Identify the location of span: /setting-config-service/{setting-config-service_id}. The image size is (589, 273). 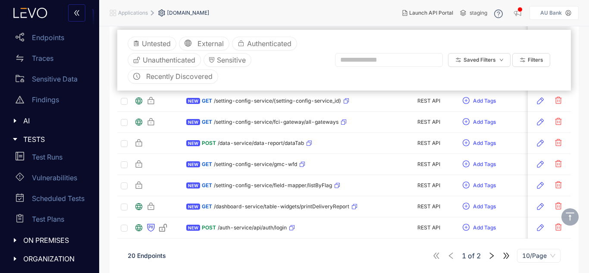
(277, 101).